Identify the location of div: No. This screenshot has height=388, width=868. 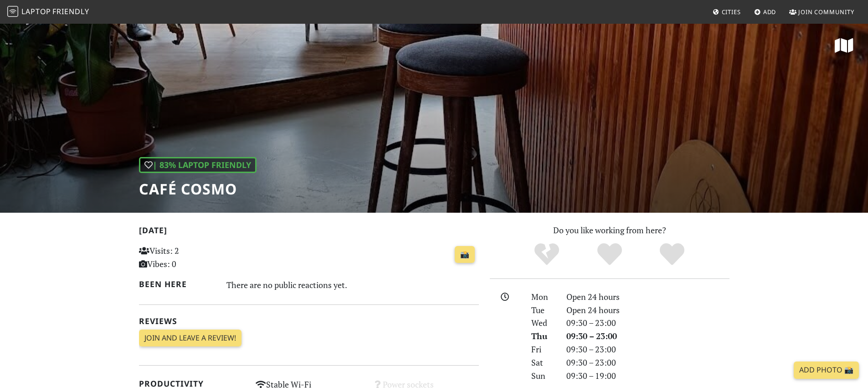
(547, 254).